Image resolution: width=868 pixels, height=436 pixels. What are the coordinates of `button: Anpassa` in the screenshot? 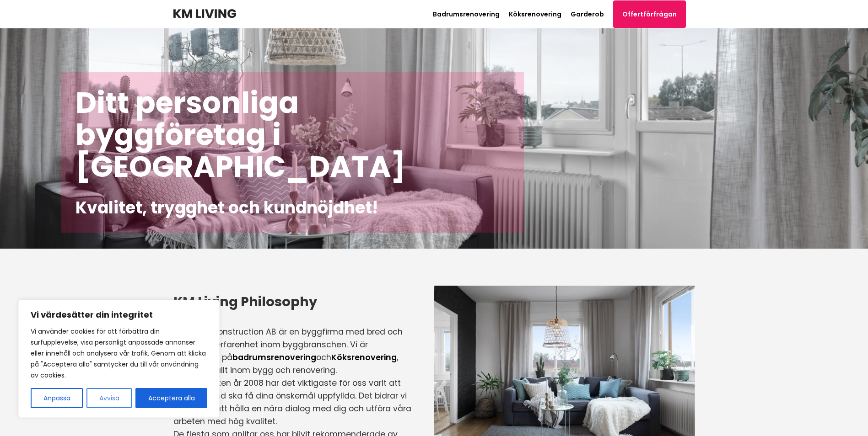 It's located at (57, 398).